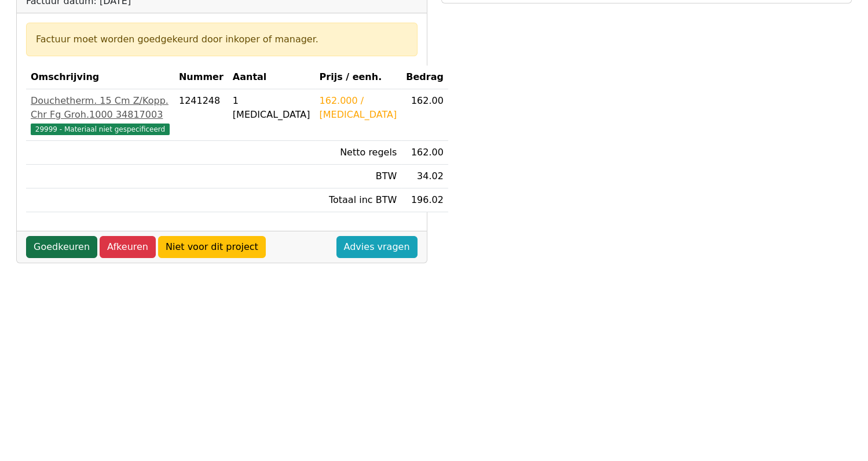  I want to click on div: Douchetherm. 15 Cm Z/Kopp. Chr Fg Groh.1000 34817003, so click(101, 108).